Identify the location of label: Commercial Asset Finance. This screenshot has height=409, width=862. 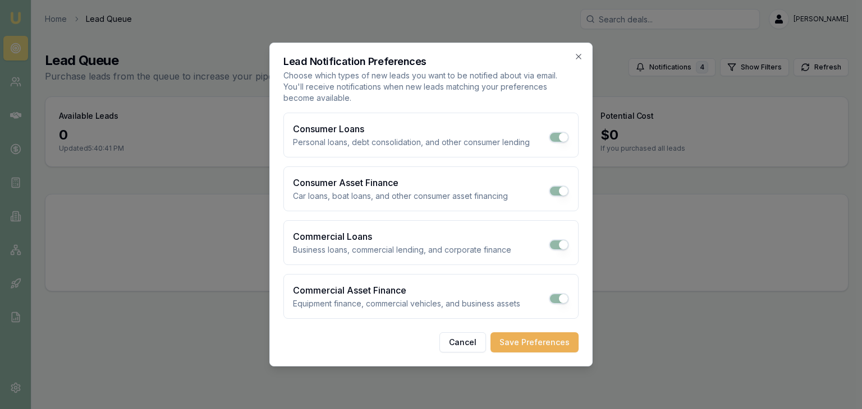
(349, 291).